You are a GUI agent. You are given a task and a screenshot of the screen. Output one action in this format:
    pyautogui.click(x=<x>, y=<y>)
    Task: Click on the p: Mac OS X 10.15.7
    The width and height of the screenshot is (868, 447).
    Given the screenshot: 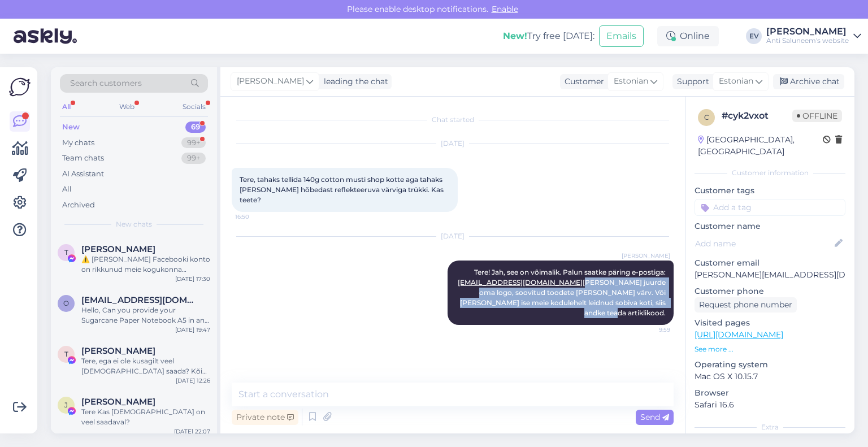 What is the action you would take?
    pyautogui.click(x=770, y=376)
    